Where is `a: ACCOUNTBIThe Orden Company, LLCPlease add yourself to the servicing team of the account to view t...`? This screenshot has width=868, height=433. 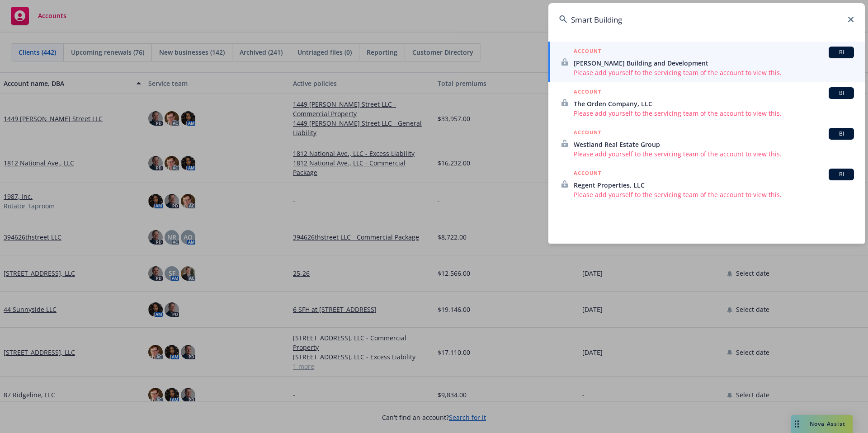
a: ACCOUNTBIThe Orden Company, LLCPlease add yourself to the servicing team of the account to view t... is located at coordinates (707, 103).